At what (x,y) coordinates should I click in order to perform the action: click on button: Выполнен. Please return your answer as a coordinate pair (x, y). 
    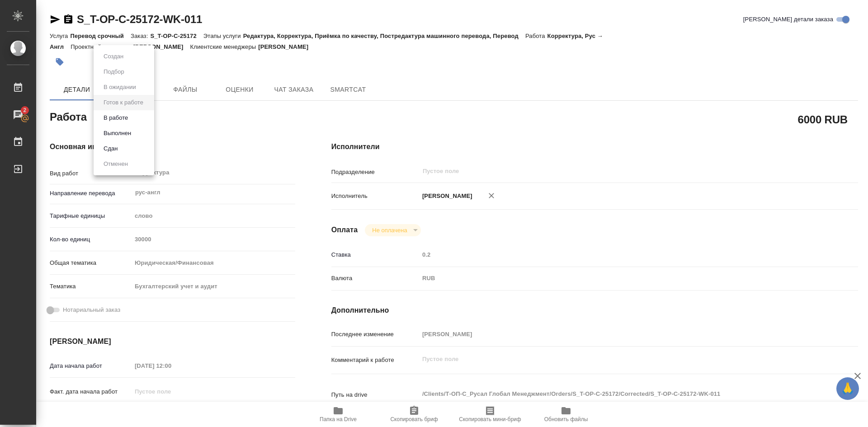
    Looking at the image, I should click on (117, 134).